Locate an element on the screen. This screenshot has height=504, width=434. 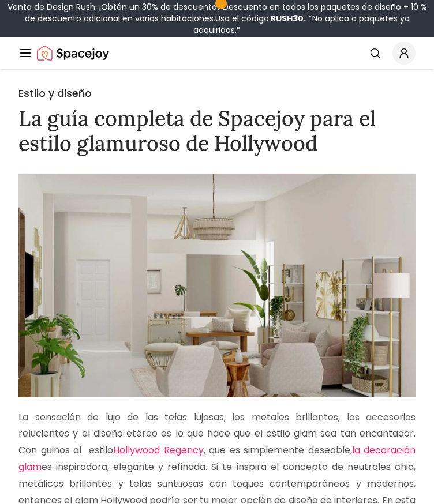
font: *No aplica a paquetes ya adquiridos.* is located at coordinates (301, 24).